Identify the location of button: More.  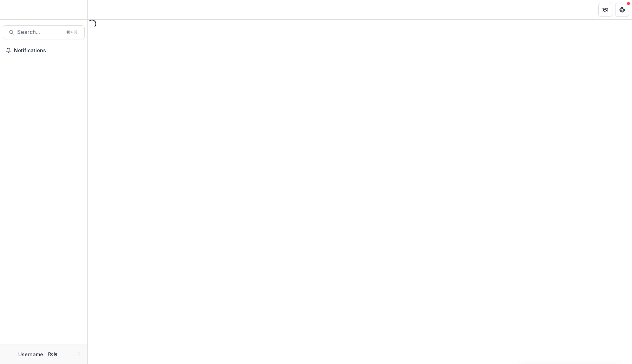
(79, 354).